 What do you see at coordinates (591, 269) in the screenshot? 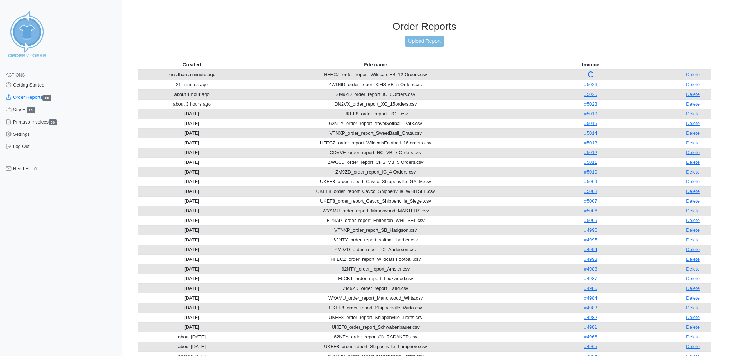
I see `a: #4988` at bounding box center [591, 269].